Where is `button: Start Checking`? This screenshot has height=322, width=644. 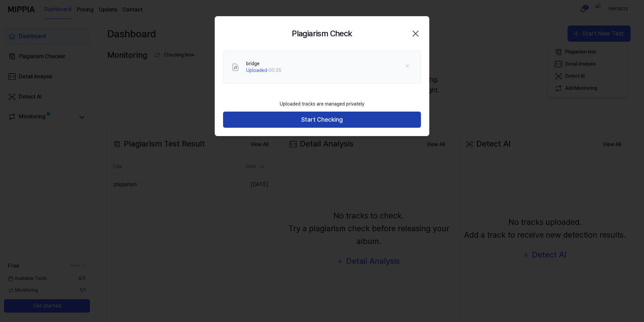
button: Start Checking is located at coordinates (322, 120).